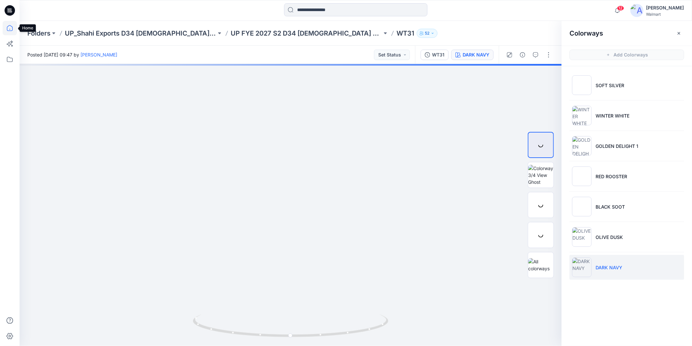 The image size is (692, 346). What do you see at coordinates (610, 85) in the screenshot?
I see `p: SOFT SILVER` at bounding box center [610, 85].